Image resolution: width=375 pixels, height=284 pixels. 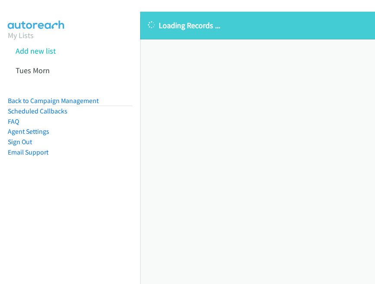 I want to click on a: Back to Campaign Management, so click(x=53, y=100).